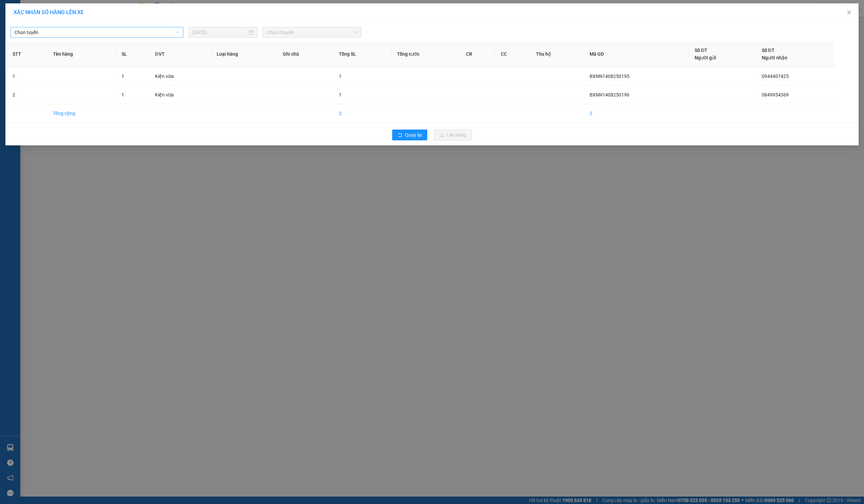 This screenshot has width=864, height=504. I want to click on th: SL, so click(133, 54).